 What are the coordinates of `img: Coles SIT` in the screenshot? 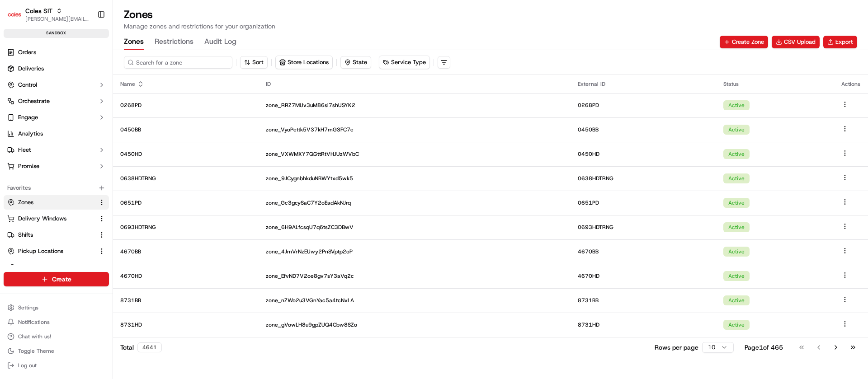 It's located at (14, 14).